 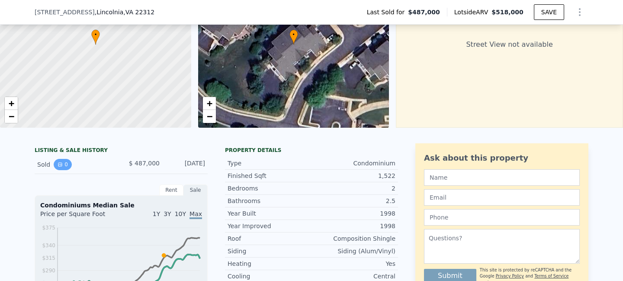 I want to click on div: 1,522, so click(x=353, y=176).